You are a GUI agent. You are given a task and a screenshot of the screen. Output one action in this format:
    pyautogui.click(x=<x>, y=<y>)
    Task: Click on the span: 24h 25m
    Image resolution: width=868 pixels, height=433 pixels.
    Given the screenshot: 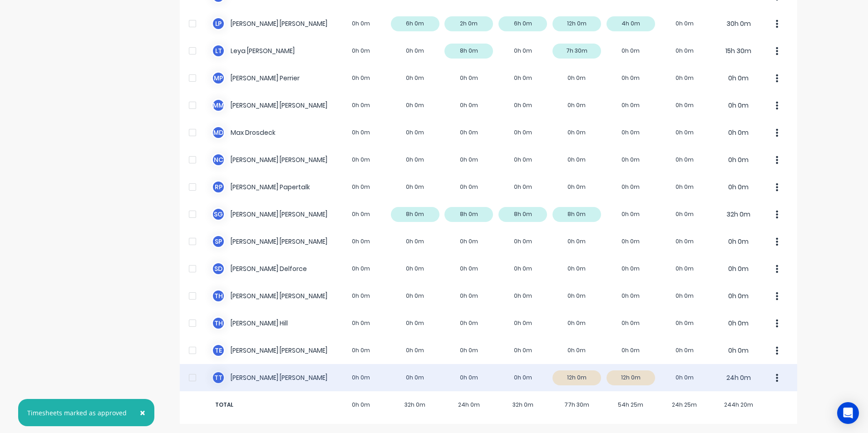 What is the action you would take?
    pyautogui.click(x=685, y=405)
    